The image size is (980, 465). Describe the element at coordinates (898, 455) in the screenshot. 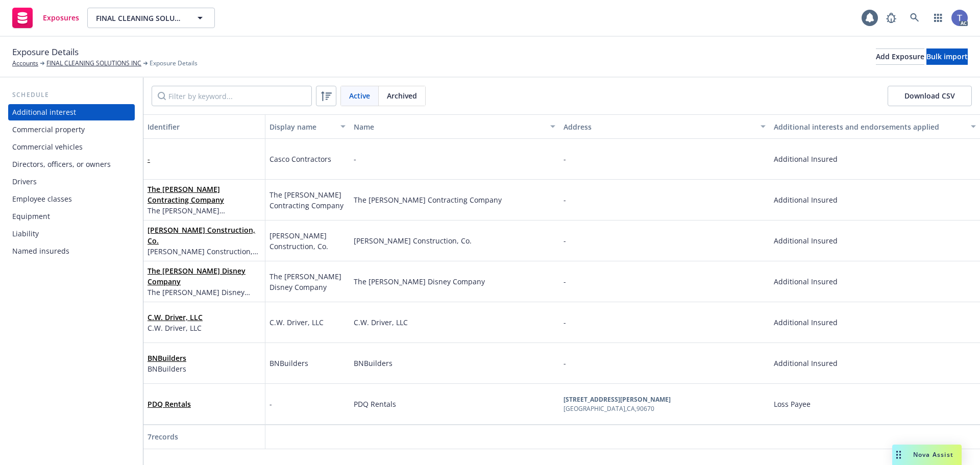

I see `div: Drag to move` at that location.